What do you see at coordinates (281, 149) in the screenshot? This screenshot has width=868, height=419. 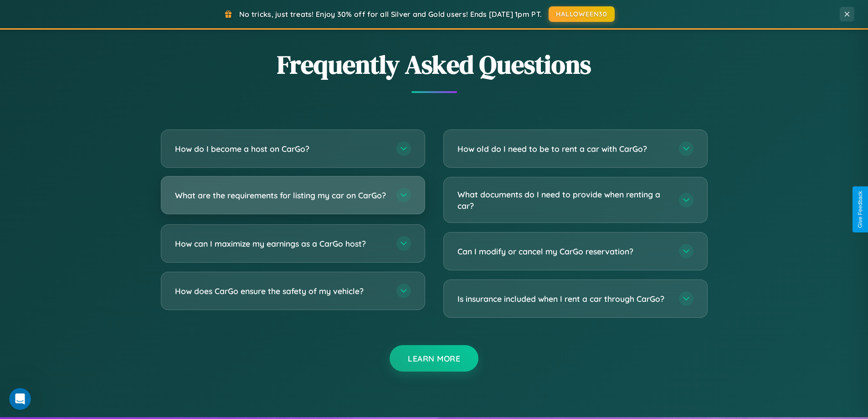 I see `h3: How do I become a host on CarGo?` at bounding box center [281, 149].